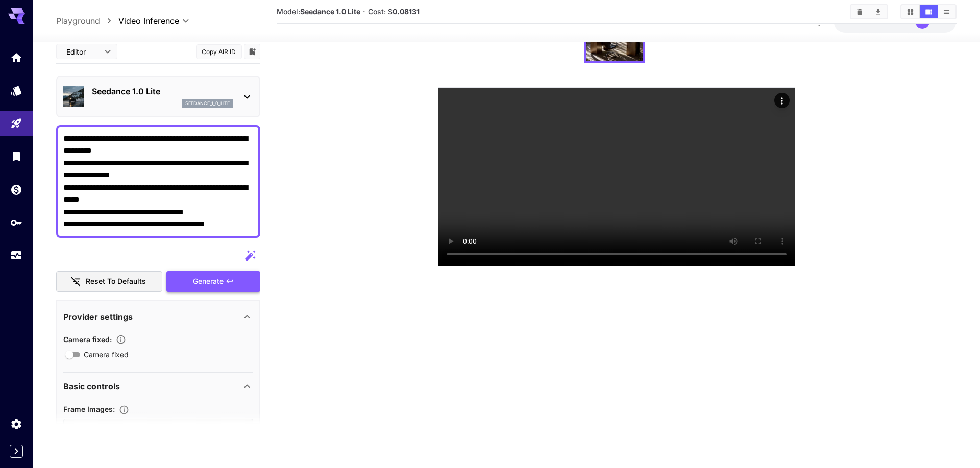 This screenshot has width=980, height=468. I want to click on div: Provider settings, so click(158, 316).